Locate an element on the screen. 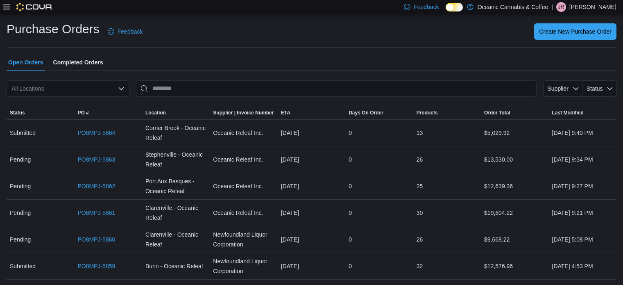 The image size is (623, 285). a: PO8MPJ-5859 is located at coordinates (96, 266).